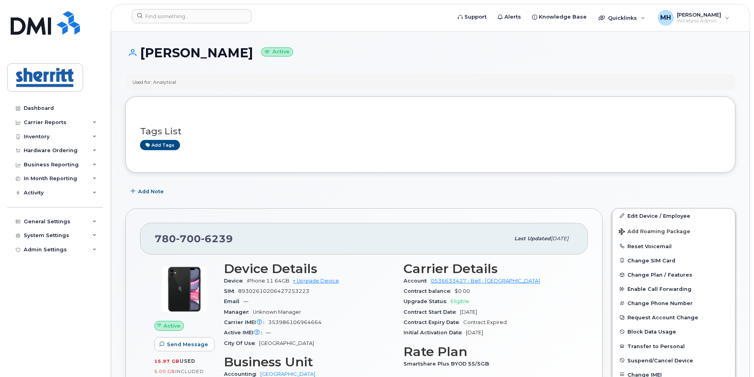 This screenshot has height=377, width=754. I want to click on a: Edit Device / Employee, so click(674, 216).